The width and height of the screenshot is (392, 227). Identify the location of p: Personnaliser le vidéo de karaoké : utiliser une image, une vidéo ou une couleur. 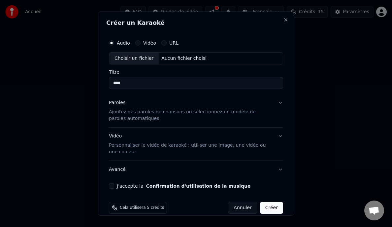
(191, 148).